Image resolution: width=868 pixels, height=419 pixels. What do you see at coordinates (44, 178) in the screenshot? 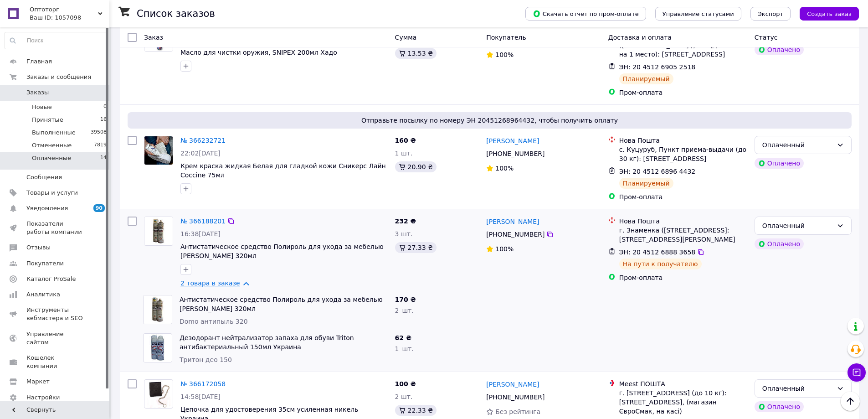
I see `span: Сообщения` at bounding box center [44, 178].